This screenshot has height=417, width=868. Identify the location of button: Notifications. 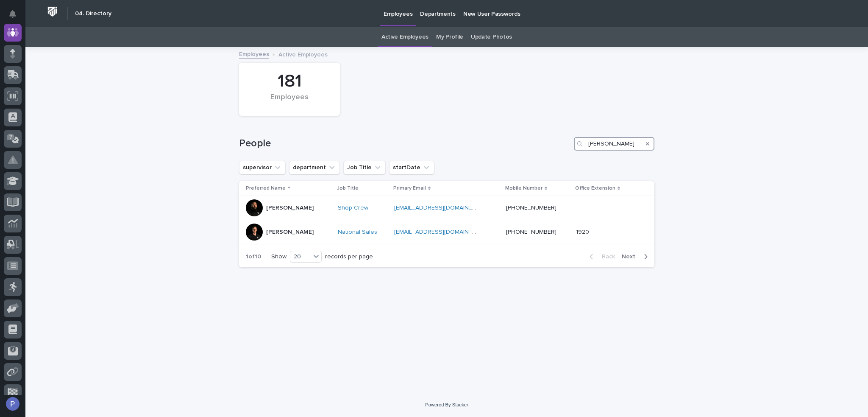
(13, 14).